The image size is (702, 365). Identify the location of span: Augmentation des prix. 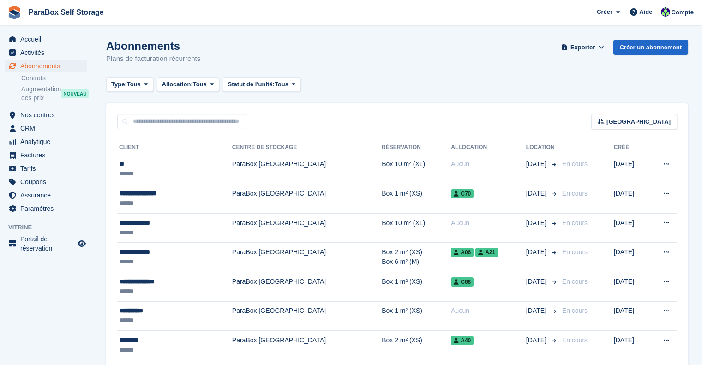
(41, 94).